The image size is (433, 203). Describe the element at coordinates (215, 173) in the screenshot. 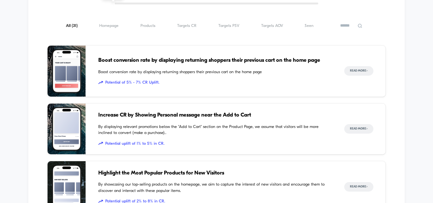

I see `span: Highlight the Most Popular Products for New Visitors` at that location.